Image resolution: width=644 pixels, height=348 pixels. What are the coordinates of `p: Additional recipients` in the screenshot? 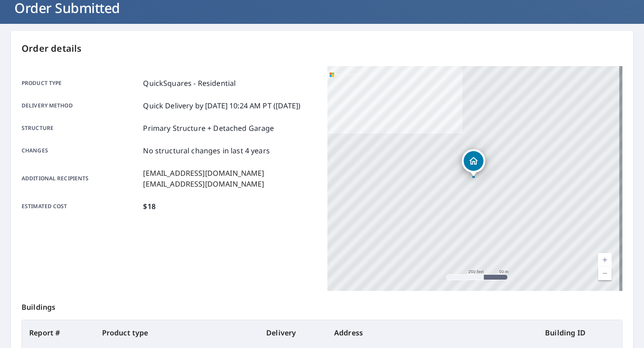 It's located at (81, 179).